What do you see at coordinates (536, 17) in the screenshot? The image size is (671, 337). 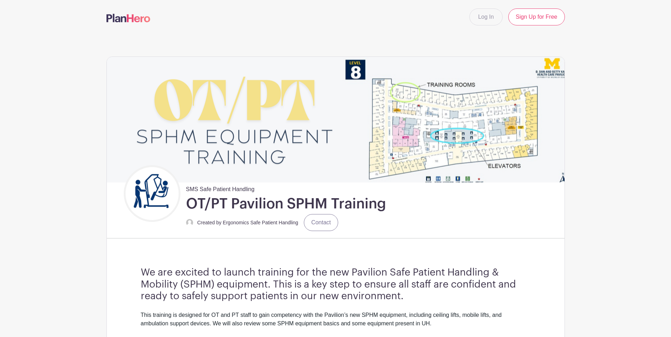 I see `a: Sign Up for Free` at bounding box center [536, 17].